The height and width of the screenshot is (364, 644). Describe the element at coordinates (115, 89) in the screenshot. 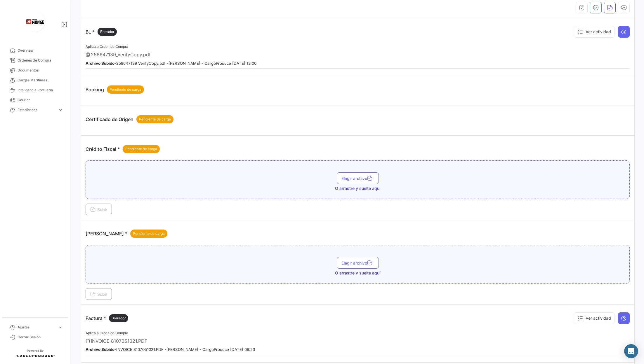

I see `p: Booking` at that location.